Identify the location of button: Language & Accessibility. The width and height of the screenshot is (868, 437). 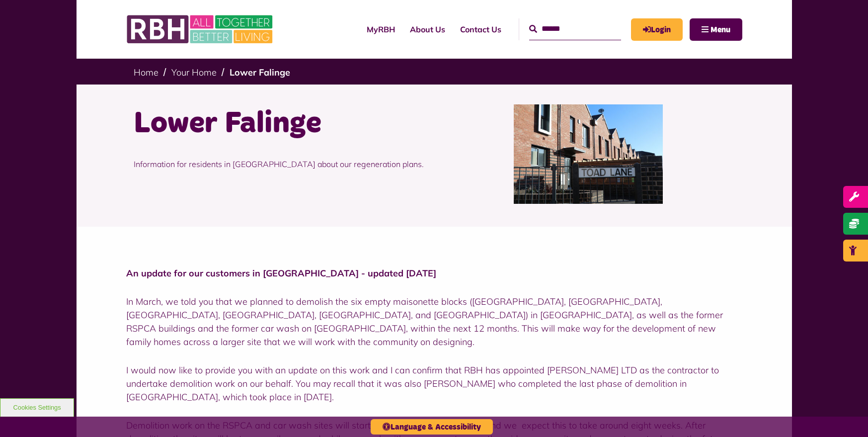
(432, 426).